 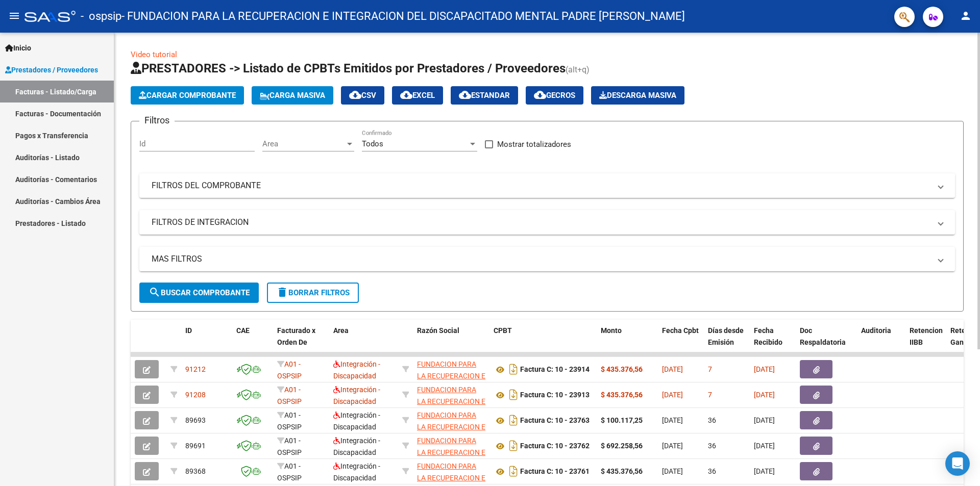 What do you see at coordinates (578, 69) in the screenshot?
I see `span: (alt+q)` at bounding box center [578, 69].